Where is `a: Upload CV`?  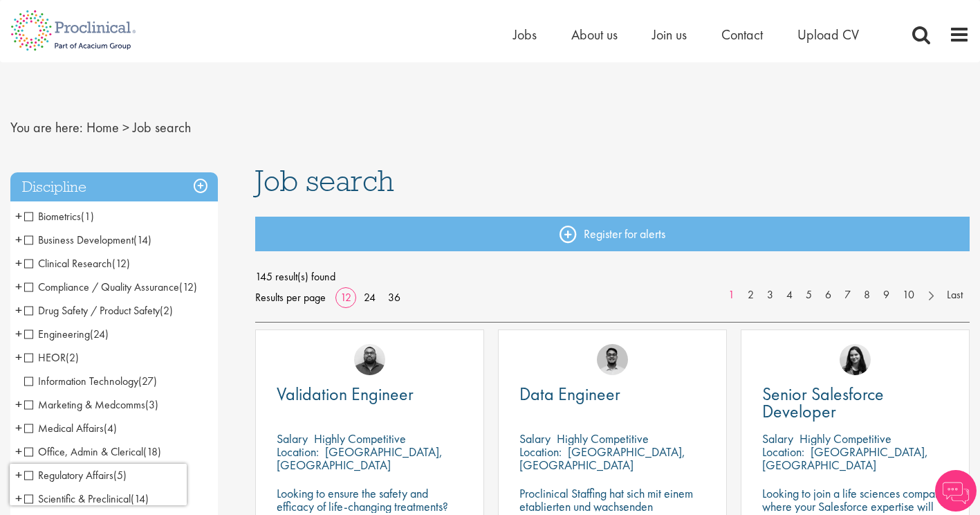 a: Upload CV is located at coordinates (828, 35).